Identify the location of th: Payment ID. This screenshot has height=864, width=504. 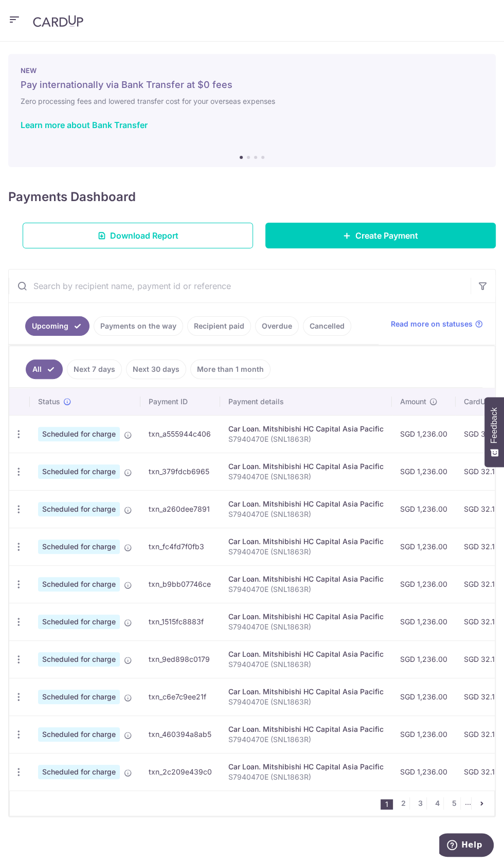
(180, 402).